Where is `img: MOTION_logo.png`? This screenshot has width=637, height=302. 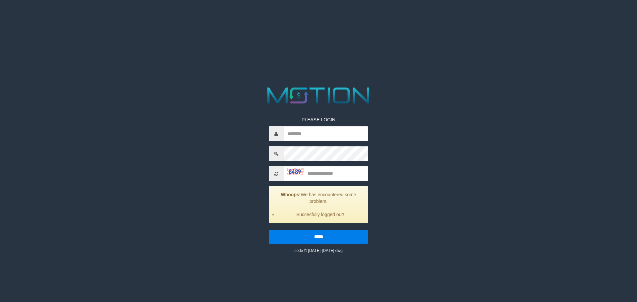 img: MOTION_logo.png is located at coordinates (319, 96).